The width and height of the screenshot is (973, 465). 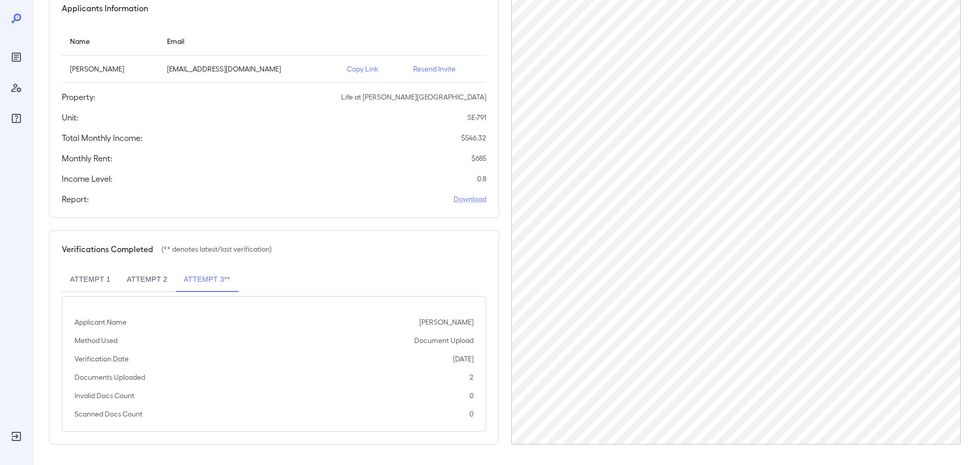 I want to click on p: Copy Link, so click(x=372, y=69).